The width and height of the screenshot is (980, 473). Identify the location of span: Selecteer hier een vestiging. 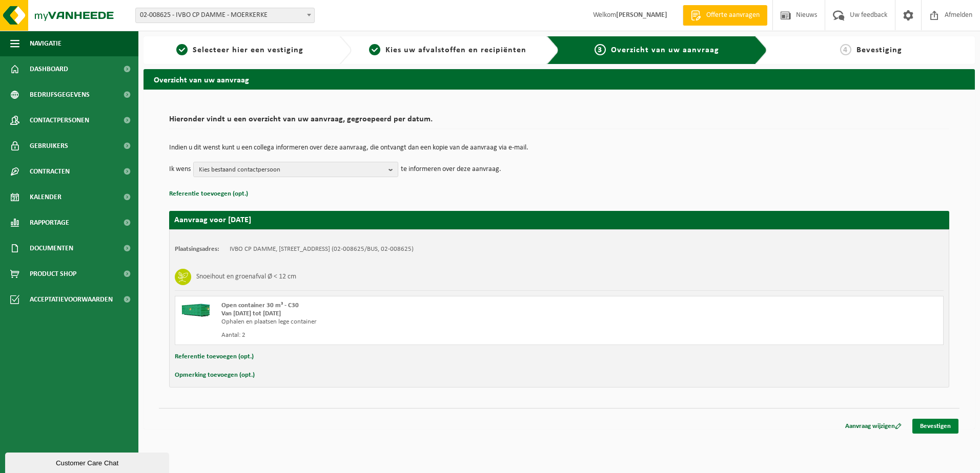
(248, 50).